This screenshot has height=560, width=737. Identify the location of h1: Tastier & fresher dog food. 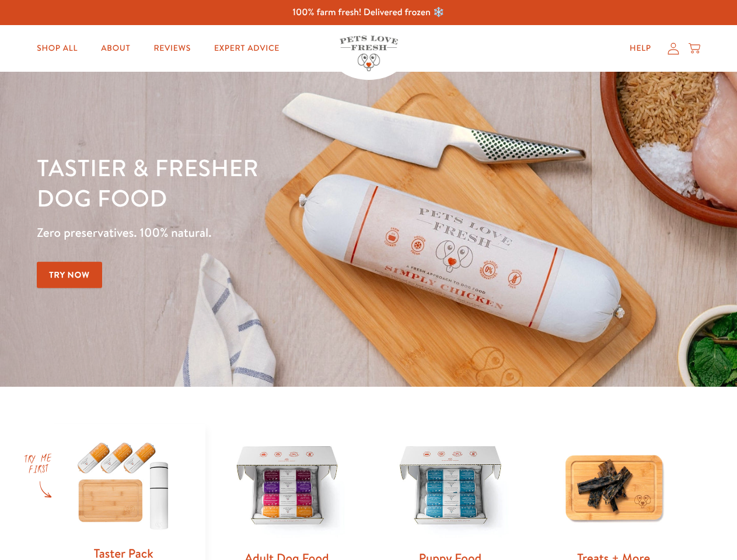
(258, 183).